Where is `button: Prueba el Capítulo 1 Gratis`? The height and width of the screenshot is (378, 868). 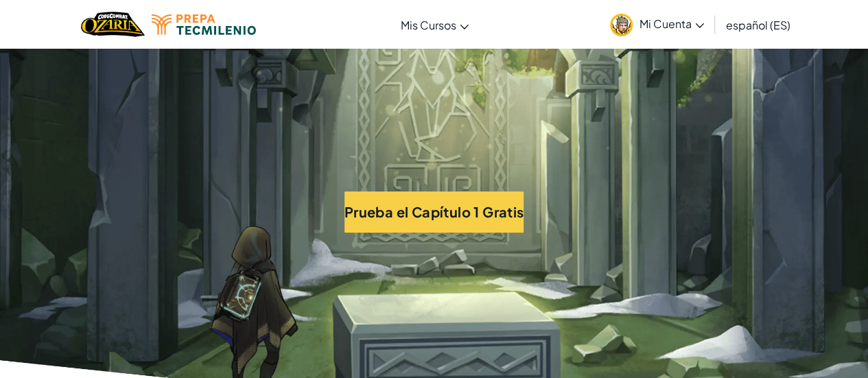 button: Prueba el Capítulo 1 Gratis is located at coordinates (434, 212).